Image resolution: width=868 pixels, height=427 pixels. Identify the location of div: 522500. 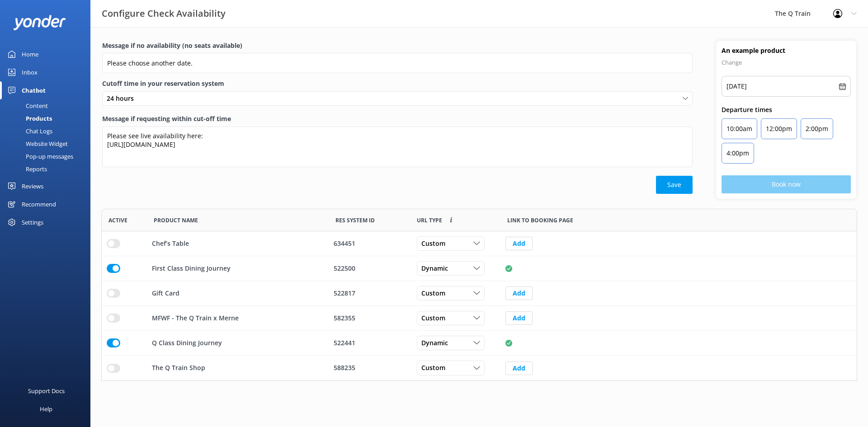
(370, 269).